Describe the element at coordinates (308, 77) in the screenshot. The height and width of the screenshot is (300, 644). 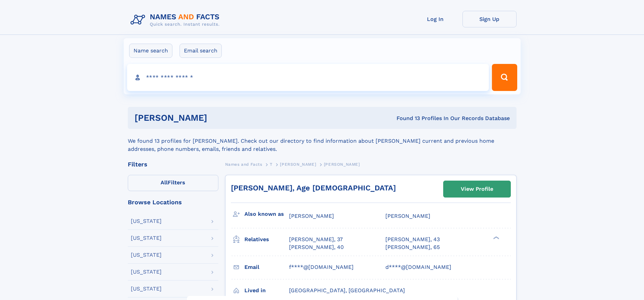
I see `input: search input` at that location.